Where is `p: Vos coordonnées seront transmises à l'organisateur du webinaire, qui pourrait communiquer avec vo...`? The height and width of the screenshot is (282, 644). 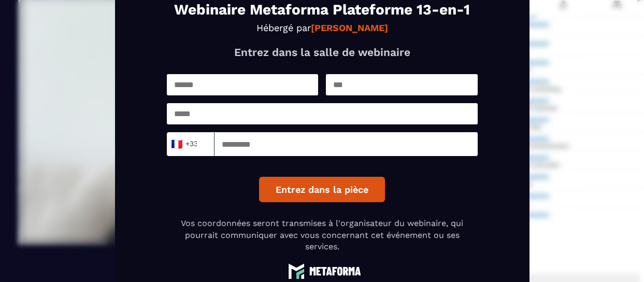
p: Vos coordonnées seront transmises à l'organisateur du webinaire, qui pourrait communiquer avec vo... is located at coordinates (322, 235).